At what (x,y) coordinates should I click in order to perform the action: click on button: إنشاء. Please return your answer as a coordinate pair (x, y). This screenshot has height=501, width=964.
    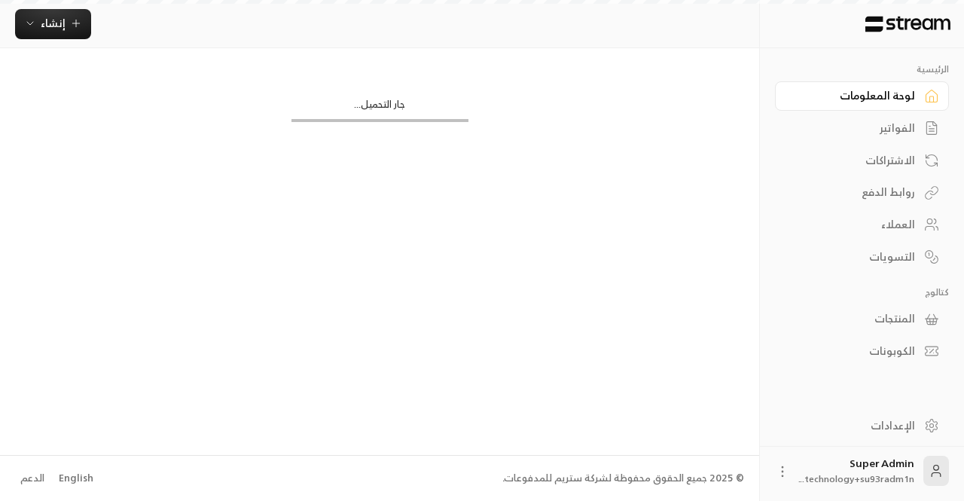
    Looking at the image, I should click on (53, 24).